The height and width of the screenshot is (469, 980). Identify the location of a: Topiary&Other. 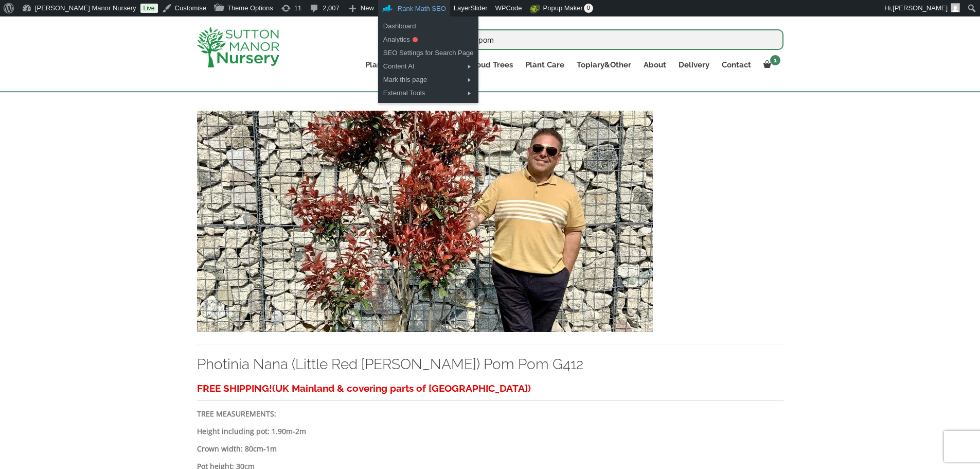
(604, 65).